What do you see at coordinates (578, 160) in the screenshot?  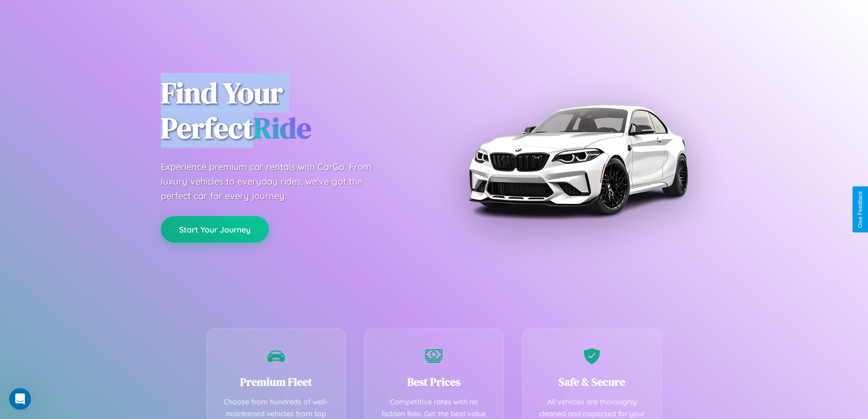 I see `img: Premium BMW car rental vehicle` at bounding box center [578, 160].